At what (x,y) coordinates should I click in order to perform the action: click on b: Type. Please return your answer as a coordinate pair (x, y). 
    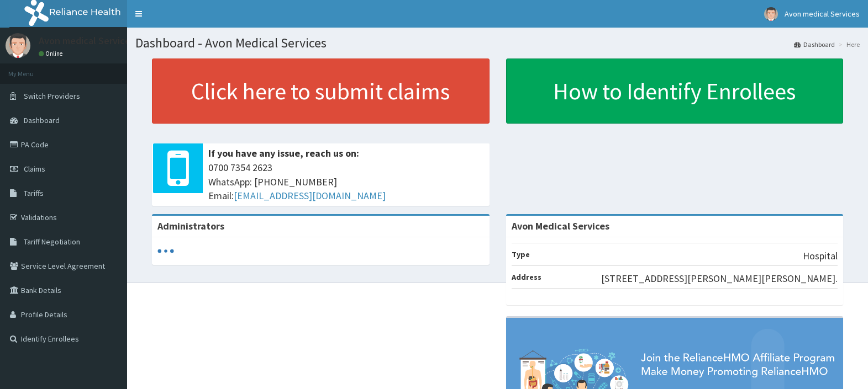
    Looking at the image, I should click on (521, 255).